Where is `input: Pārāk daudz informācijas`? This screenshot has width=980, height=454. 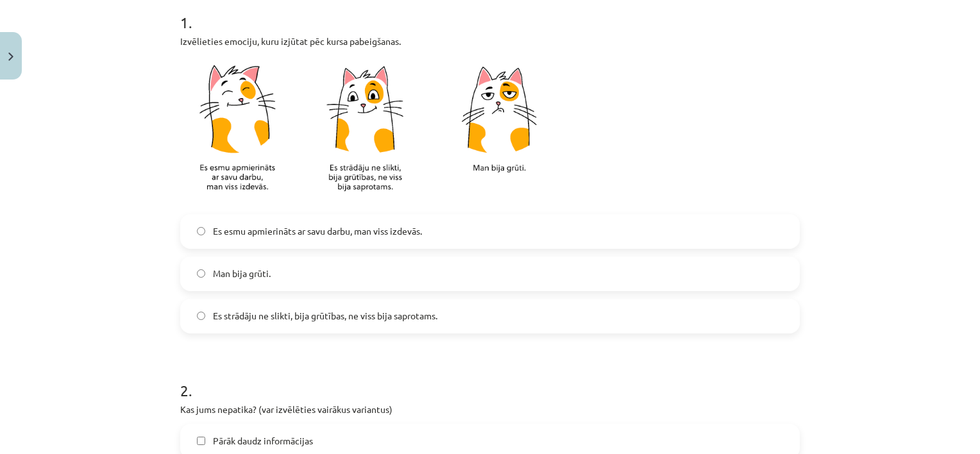
input: Pārāk daudz informācijas is located at coordinates (201, 440).